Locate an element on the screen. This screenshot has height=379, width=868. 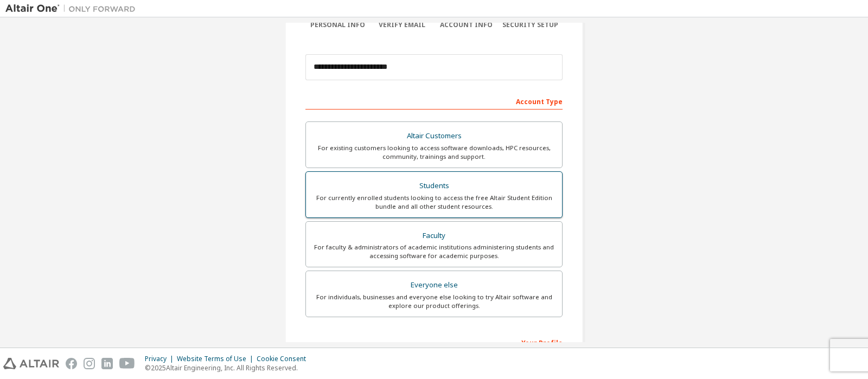
img: linkedin.svg is located at coordinates (107, 363).